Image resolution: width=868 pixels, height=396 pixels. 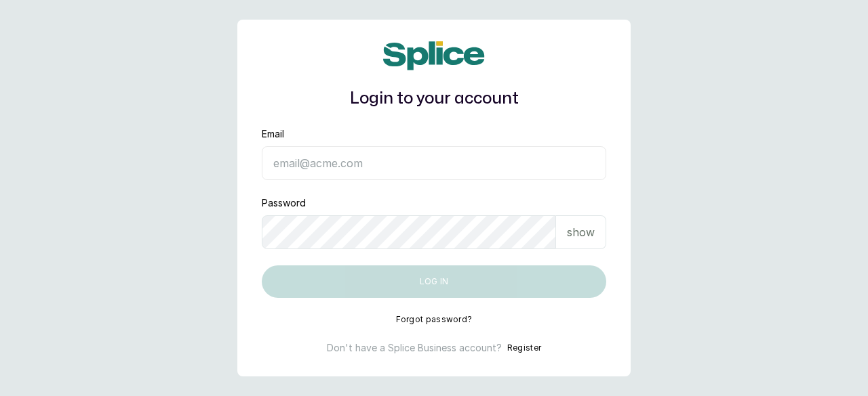 I want to click on label: Email, so click(x=272, y=134).